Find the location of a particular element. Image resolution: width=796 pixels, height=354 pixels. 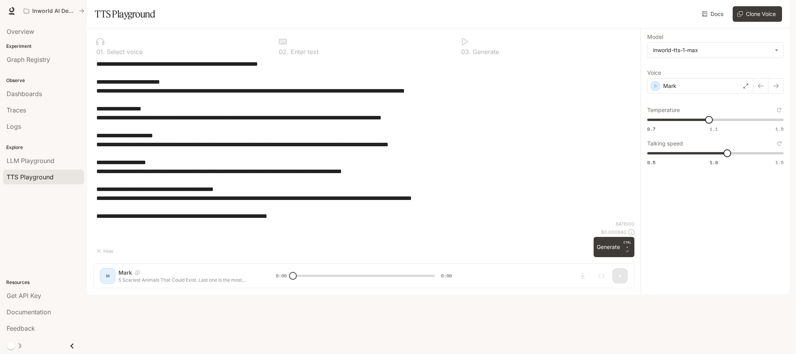

p: Temperature is located at coordinates (664, 110).